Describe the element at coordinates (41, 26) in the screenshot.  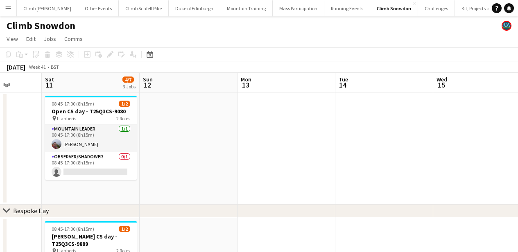
I see `h1: Climb Snowdon` at that location.